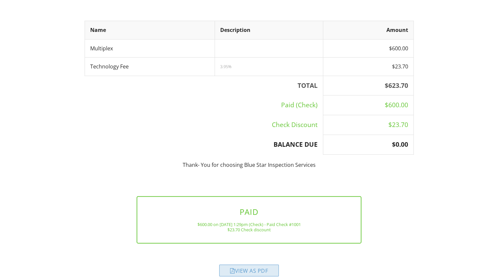  I want to click on th: Description, so click(268, 30).